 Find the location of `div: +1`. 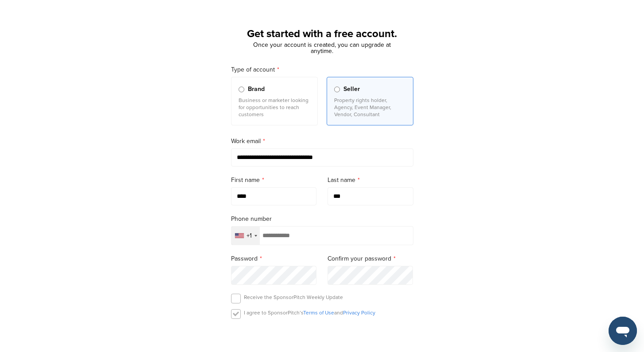

div: +1 is located at coordinates (249, 236).